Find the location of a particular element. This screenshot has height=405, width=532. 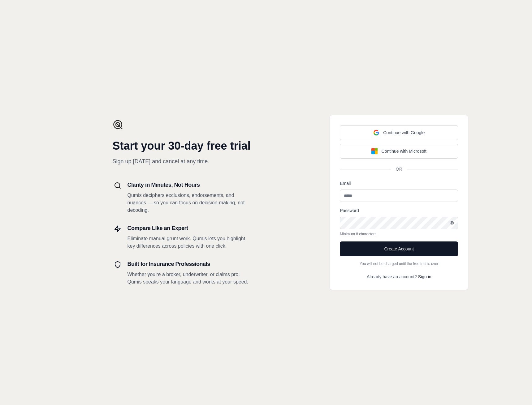

p: Minimum 8 characters. is located at coordinates (399, 234).